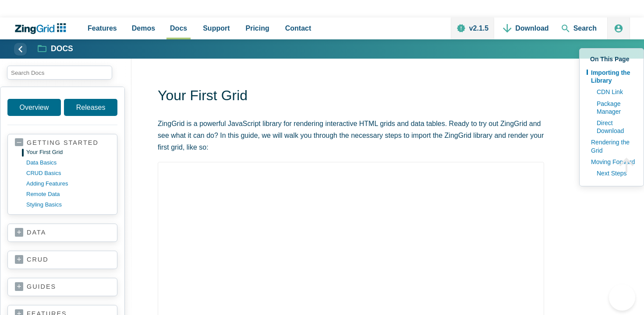  Describe the element at coordinates (614, 127) in the screenshot. I see `a: Direct Download` at that location.